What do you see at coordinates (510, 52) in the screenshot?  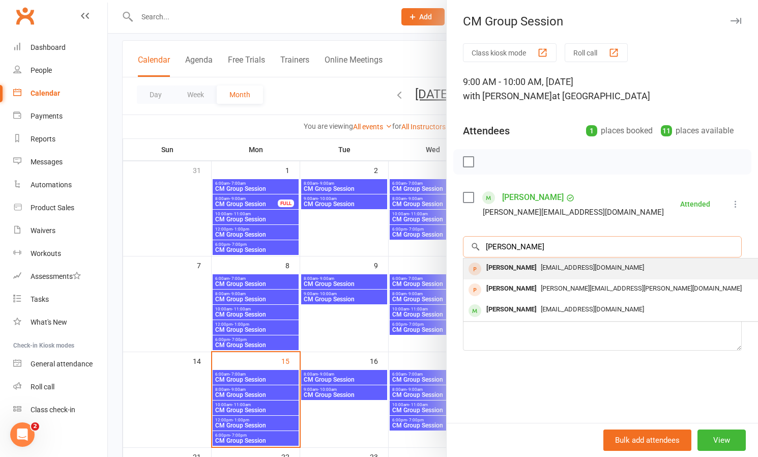 I see `button: Class kiosk mode` at bounding box center [510, 52].